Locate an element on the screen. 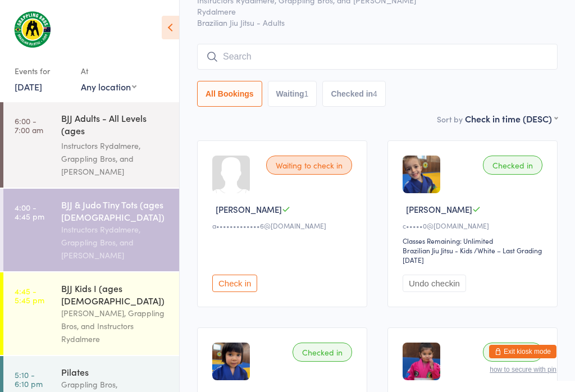  time: 4:00 - 4:45 pm is located at coordinates (30, 212).